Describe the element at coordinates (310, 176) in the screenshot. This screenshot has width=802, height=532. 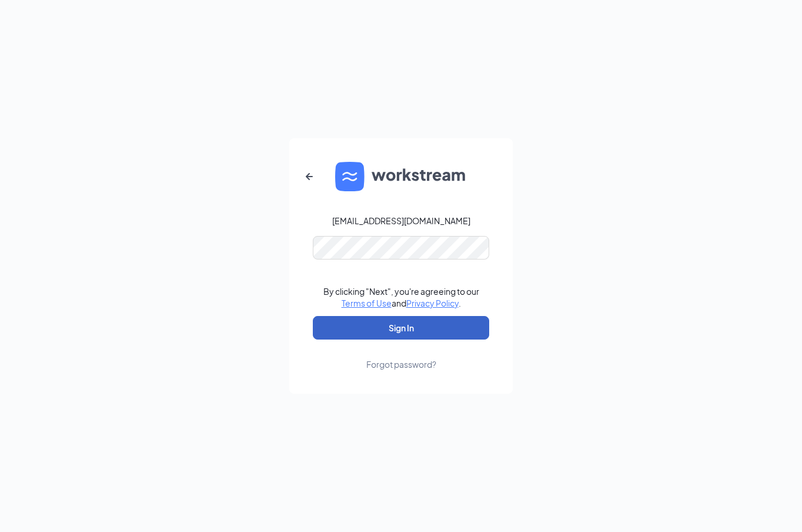
I see `svg: ArrowLeftNew` at that location.